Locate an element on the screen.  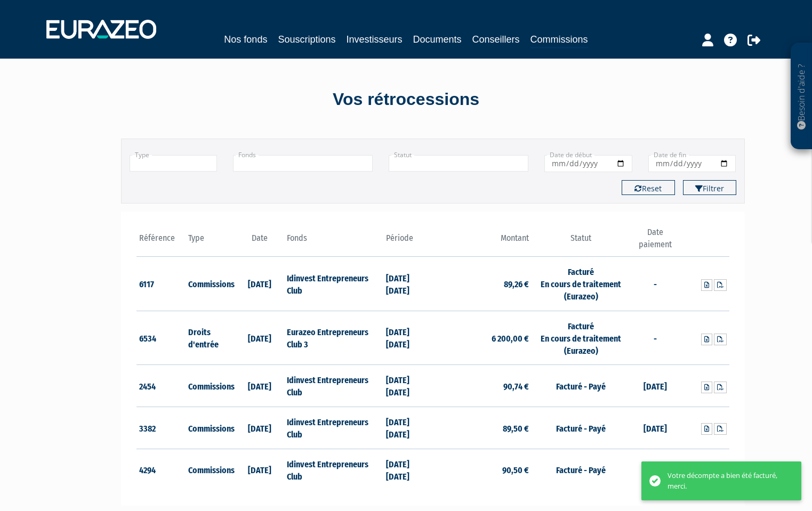
td: Eurazeo Entrepreneurs Club 3 is located at coordinates (333, 338).